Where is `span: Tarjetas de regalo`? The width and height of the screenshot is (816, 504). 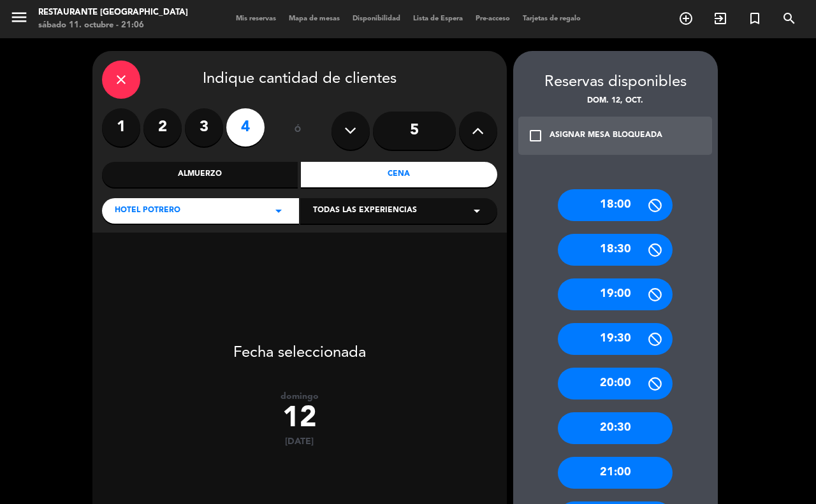
span: Tarjetas de regalo is located at coordinates (552, 19).